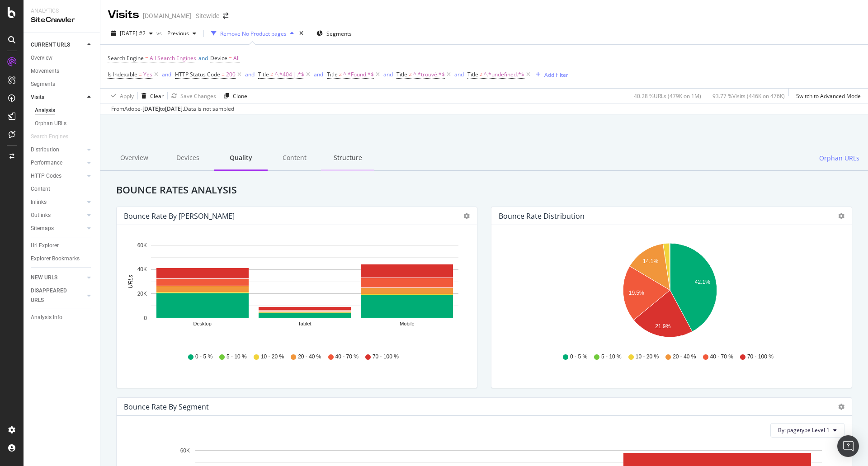 This screenshot has width=868, height=466. What do you see at coordinates (407, 324) in the screenshot?
I see `text: Mobile` at bounding box center [407, 324].